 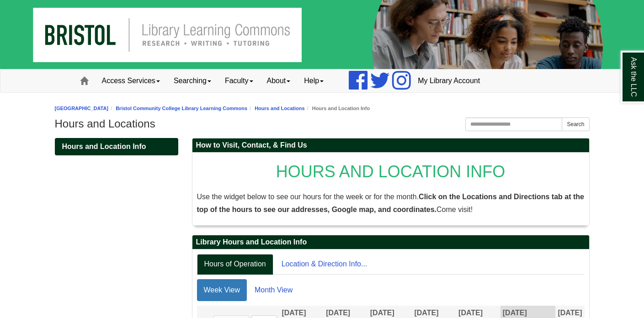 I want to click on a: Help, so click(x=314, y=81).